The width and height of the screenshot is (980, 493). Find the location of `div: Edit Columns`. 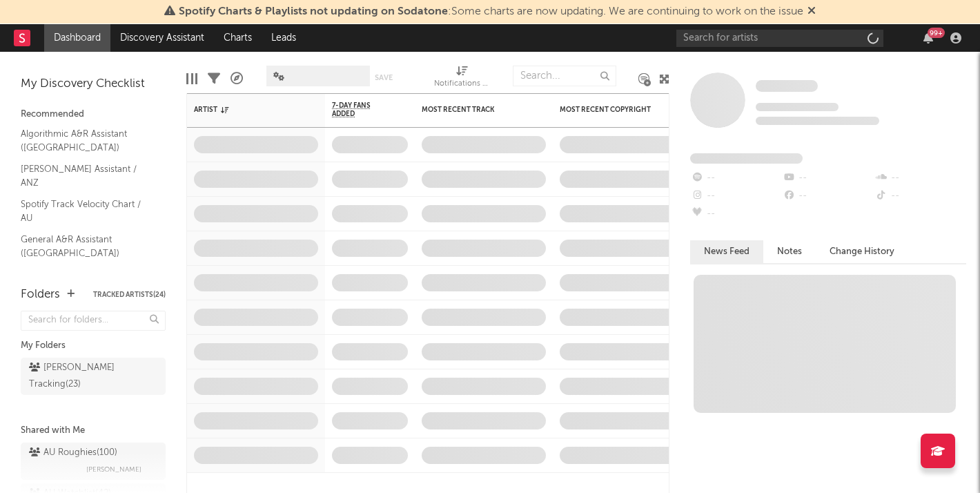

div: Edit Columns is located at coordinates (192, 79).